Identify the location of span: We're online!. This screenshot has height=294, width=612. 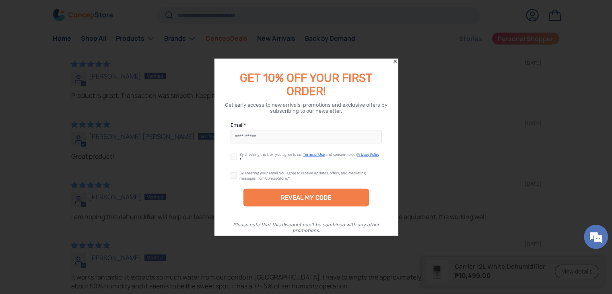
(79, 134).